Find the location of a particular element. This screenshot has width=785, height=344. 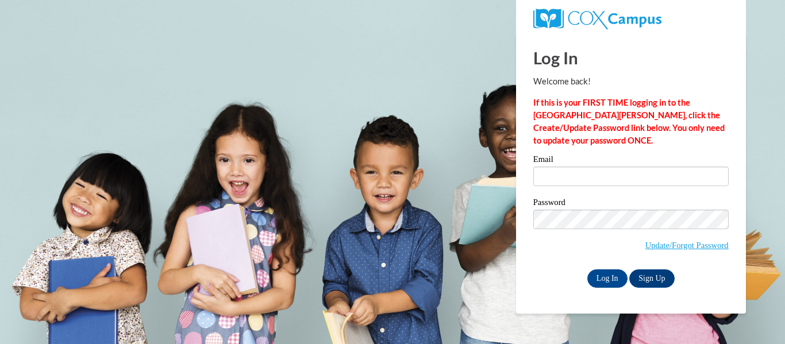

p: Welcome back! is located at coordinates (631, 82).